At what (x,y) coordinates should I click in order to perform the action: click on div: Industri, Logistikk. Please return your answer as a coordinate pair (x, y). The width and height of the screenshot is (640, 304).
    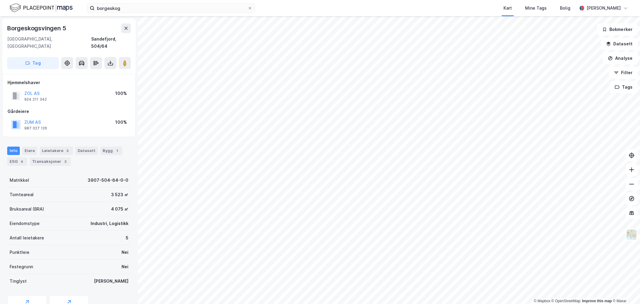
    Looking at the image, I should click on (110, 223).